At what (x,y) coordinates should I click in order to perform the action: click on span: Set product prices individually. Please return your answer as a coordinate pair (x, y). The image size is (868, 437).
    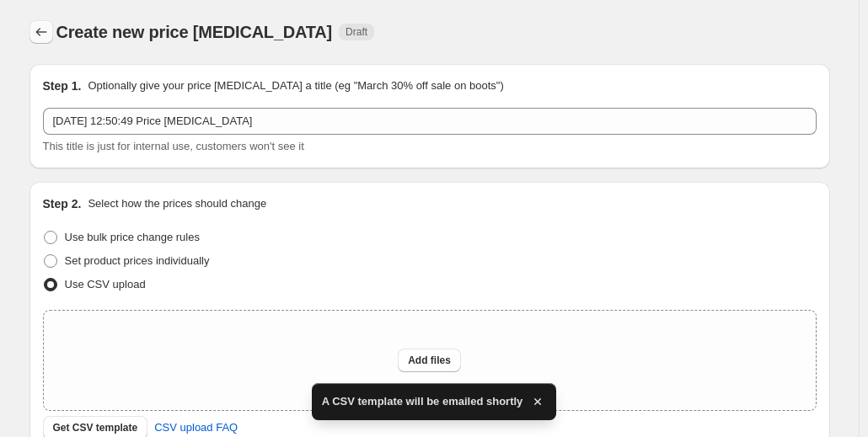
    Looking at the image, I should click on (137, 260).